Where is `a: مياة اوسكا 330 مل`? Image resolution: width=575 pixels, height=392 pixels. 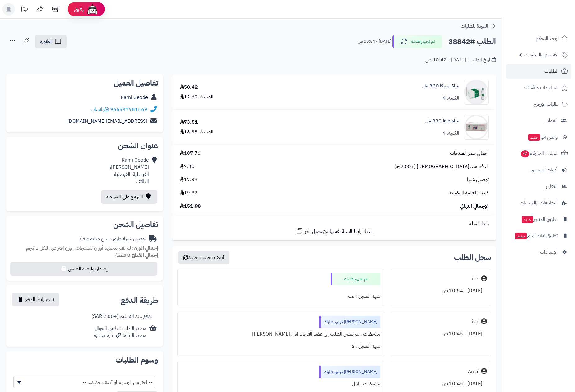
a: مياة اوسكا 330 مل is located at coordinates (441, 86).